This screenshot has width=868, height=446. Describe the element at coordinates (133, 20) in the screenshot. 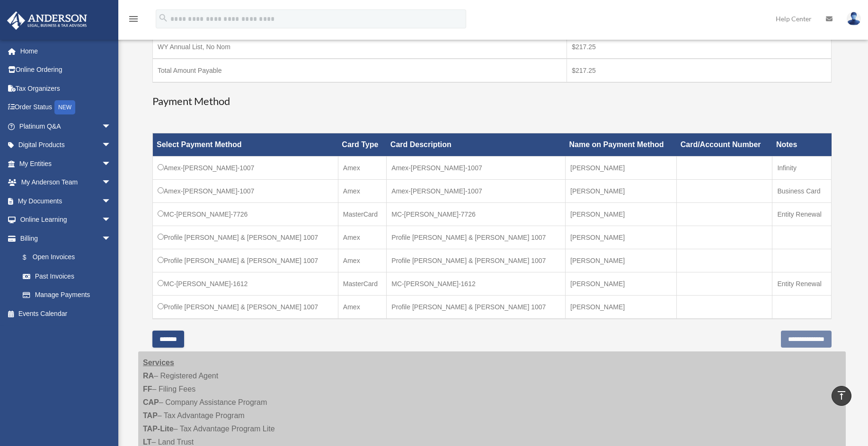

I see `a: menu` at that location.